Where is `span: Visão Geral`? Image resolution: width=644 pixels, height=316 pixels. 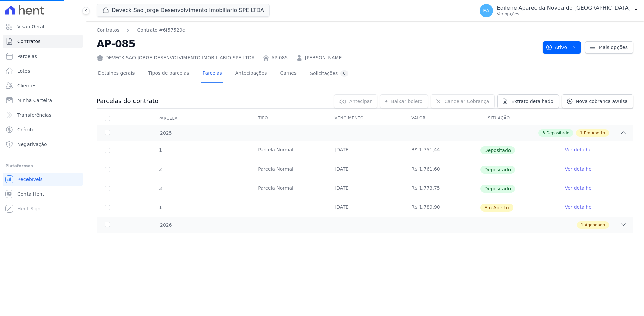
span: Visão Geral is located at coordinates (31, 27).